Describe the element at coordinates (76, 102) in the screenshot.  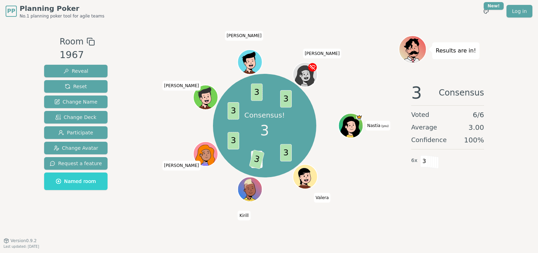
I see `button: Change Name` at that location.